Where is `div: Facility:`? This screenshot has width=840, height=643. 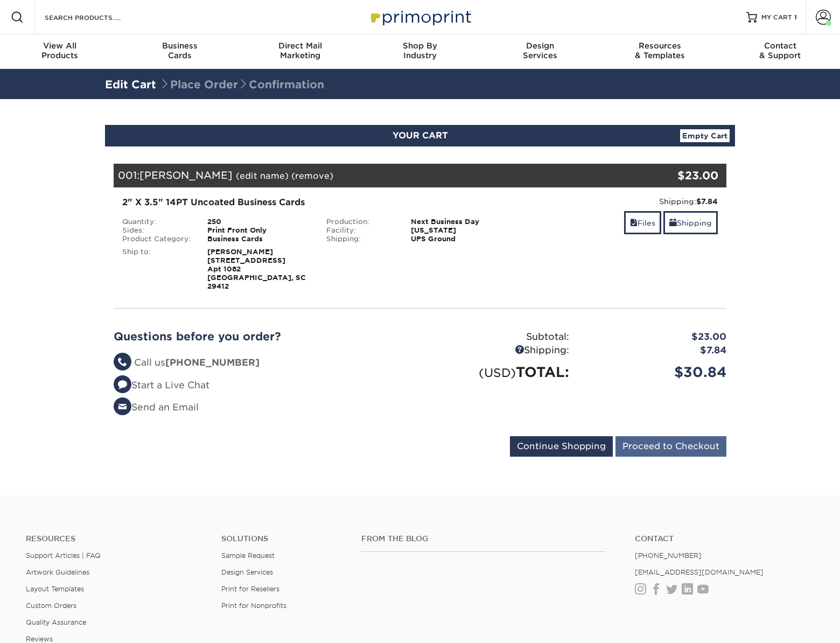
div: Facility: is located at coordinates (361, 231).